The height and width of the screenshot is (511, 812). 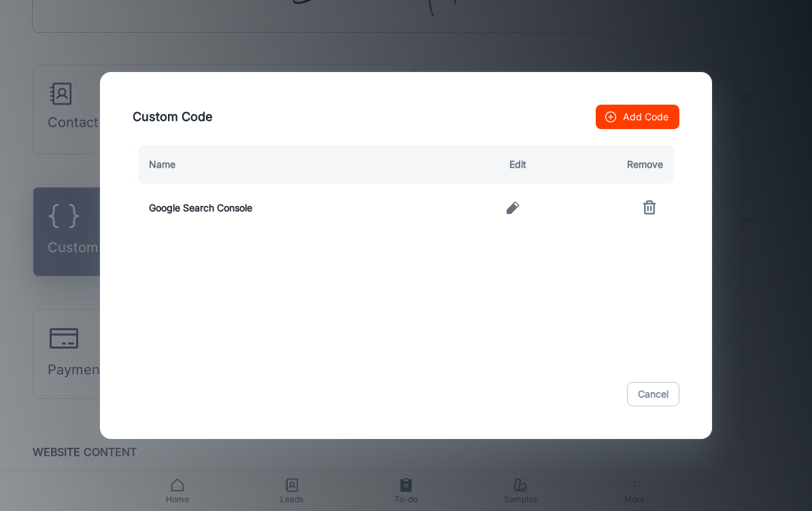 What do you see at coordinates (280, 208) in the screenshot?
I see `td: Google Search Console` at bounding box center [280, 208].